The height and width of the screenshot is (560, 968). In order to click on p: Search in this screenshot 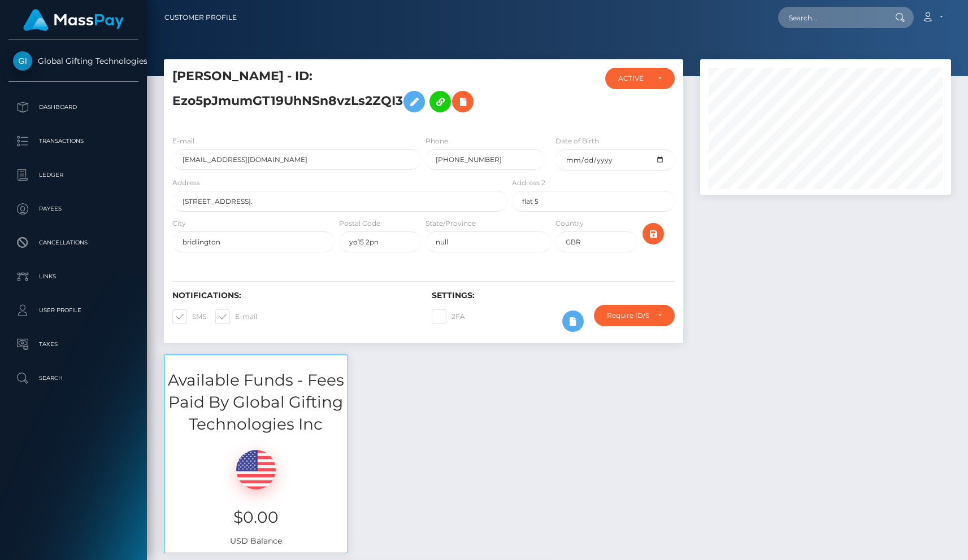, I will do `click(74, 378)`.